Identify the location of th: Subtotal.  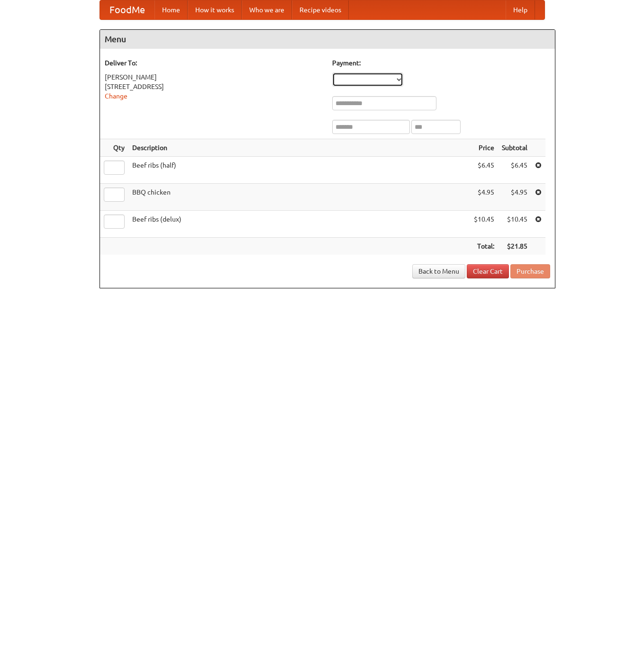
(514, 148).